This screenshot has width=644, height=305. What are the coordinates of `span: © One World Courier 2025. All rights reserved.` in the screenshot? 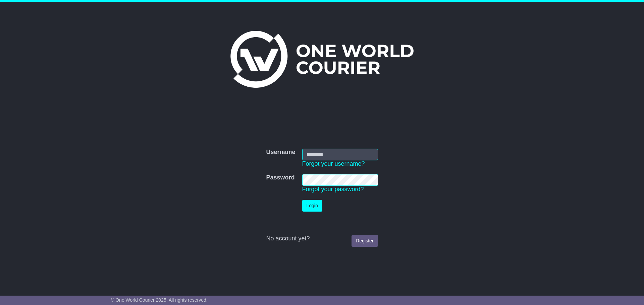 It's located at (159, 300).